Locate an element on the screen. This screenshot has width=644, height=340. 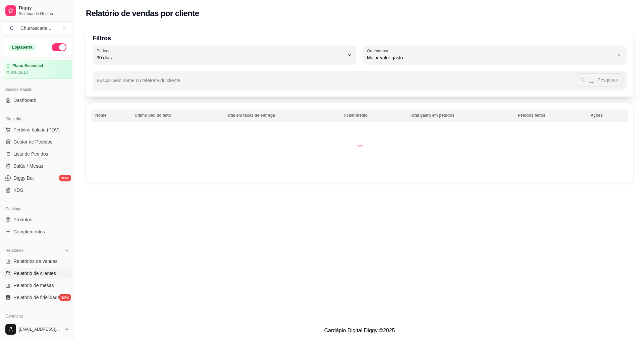
label: Período is located at coordinates (105, 50).